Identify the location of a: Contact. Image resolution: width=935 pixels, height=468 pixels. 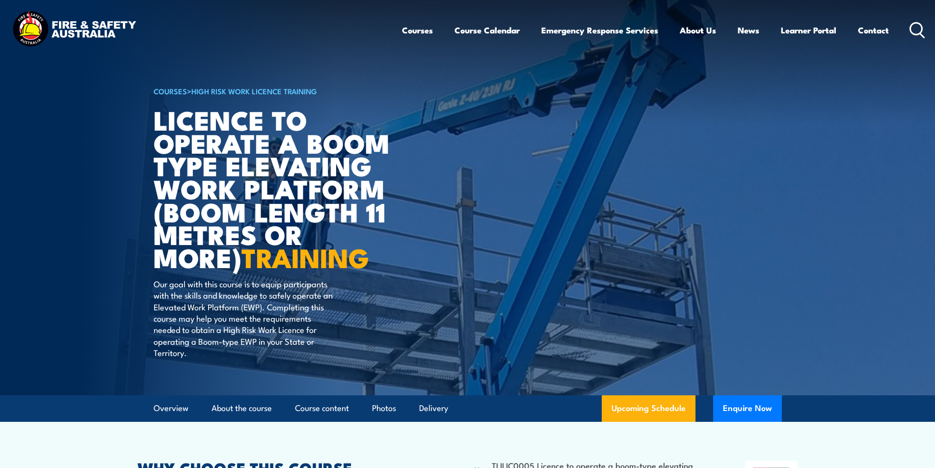
(874, 30).